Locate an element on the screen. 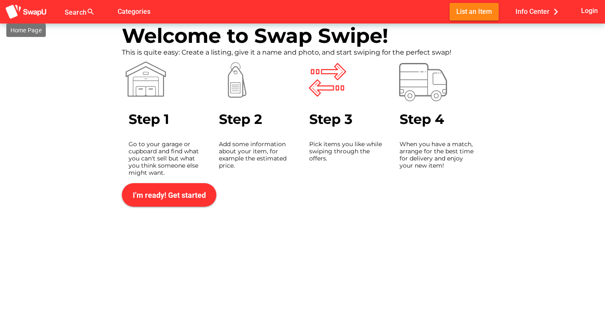 This screenshot has width=605, height=331. div: This is quite easy: Create a listing, give it a name and photo, and start swiping for the perfect... is located at coordinates (303, 53).